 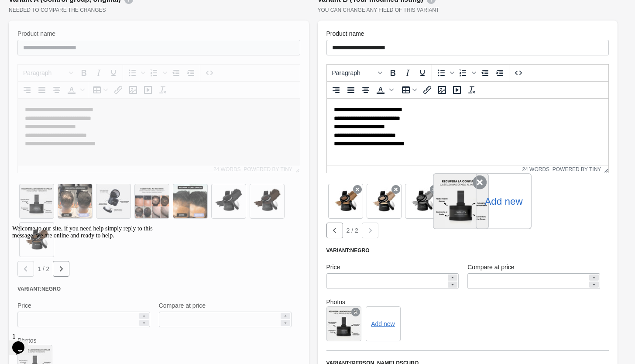 I want to click on button: Bold, so click(x=393, y=73).